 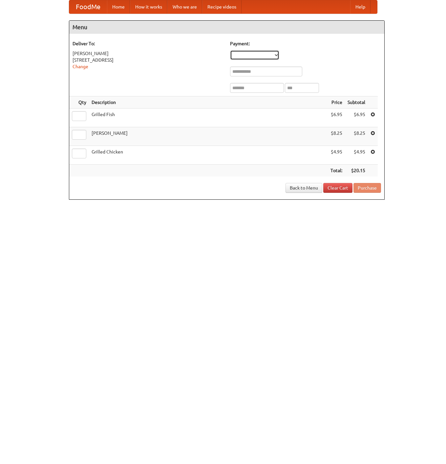 I want to click on th: Description, so click(x=208, y=102).